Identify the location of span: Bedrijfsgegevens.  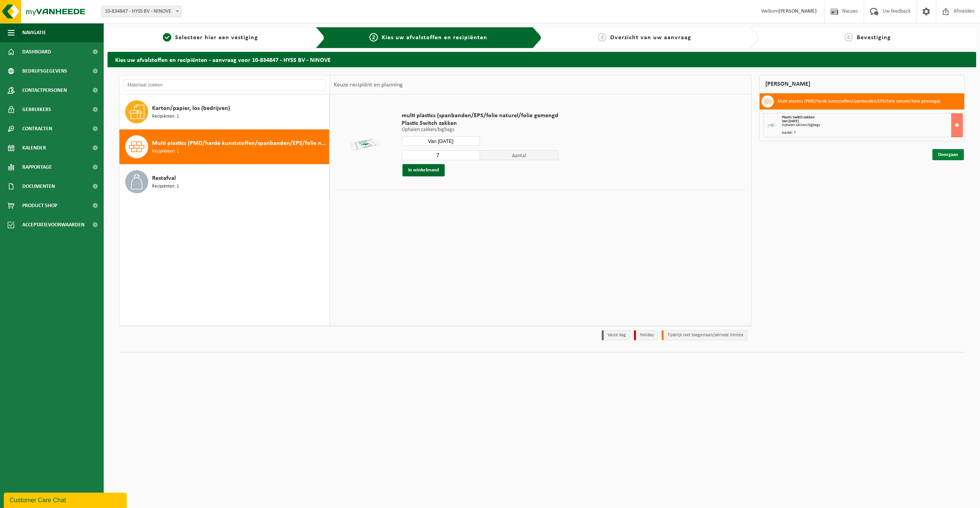
(44, 71).